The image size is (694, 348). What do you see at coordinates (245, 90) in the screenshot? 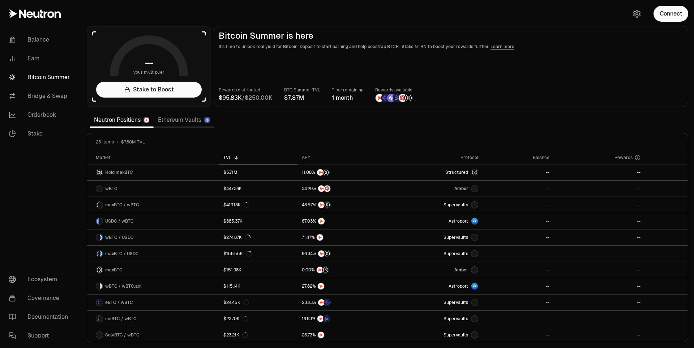
I see `p: Rewards distributed` at bounding box center [245, 90].